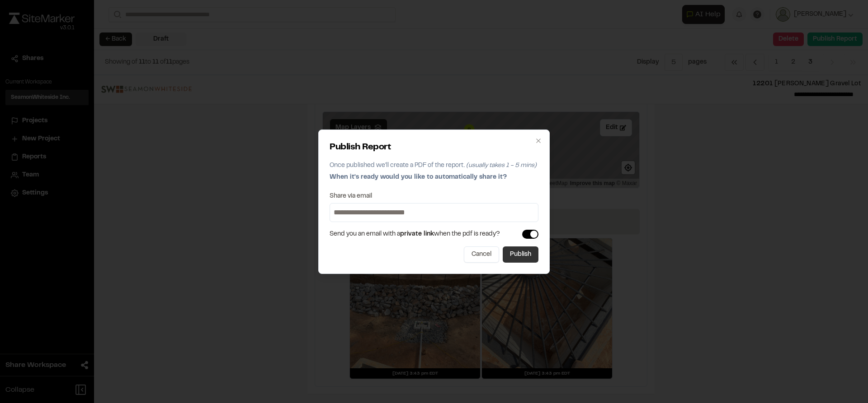 This screenshot has width=868, height=403. I want to click on span: Send you an email with a when the pdf is ready?, so click(414, 235).